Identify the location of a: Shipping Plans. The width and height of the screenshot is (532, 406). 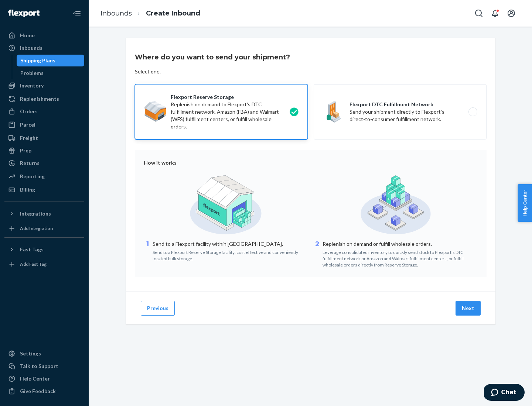
(50, 61).